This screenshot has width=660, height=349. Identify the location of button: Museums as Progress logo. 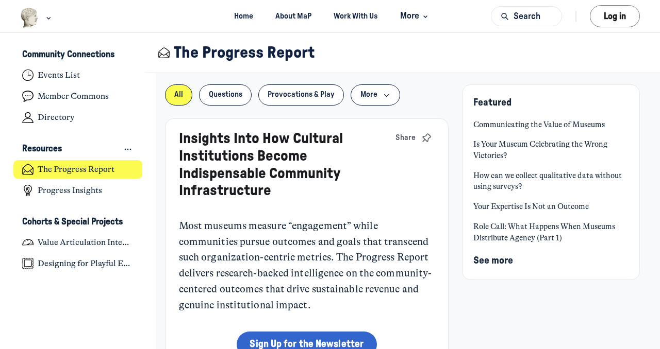
(37, 18).